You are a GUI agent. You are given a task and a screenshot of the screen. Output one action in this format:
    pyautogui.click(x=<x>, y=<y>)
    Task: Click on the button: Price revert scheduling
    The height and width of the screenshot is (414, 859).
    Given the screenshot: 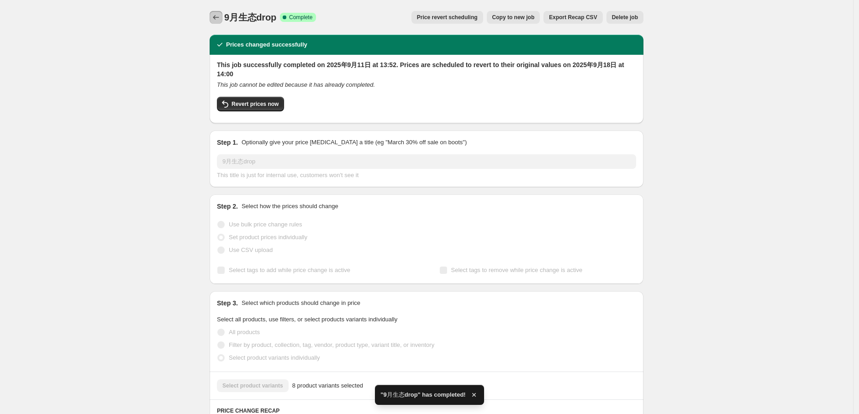 What is the action you would take?
    pyautogui.click(x=447, y=17)
    